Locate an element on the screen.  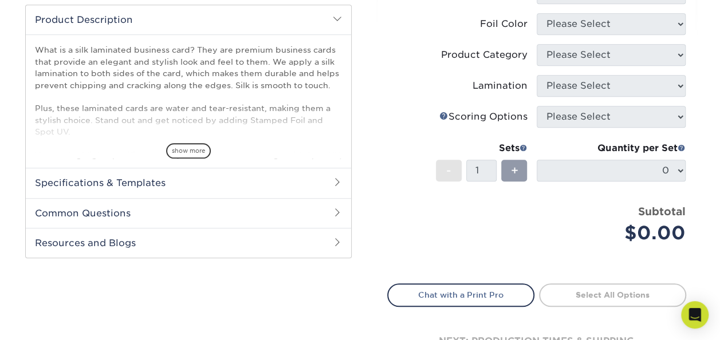
div: Lamination is located at coordinates (500, 86).